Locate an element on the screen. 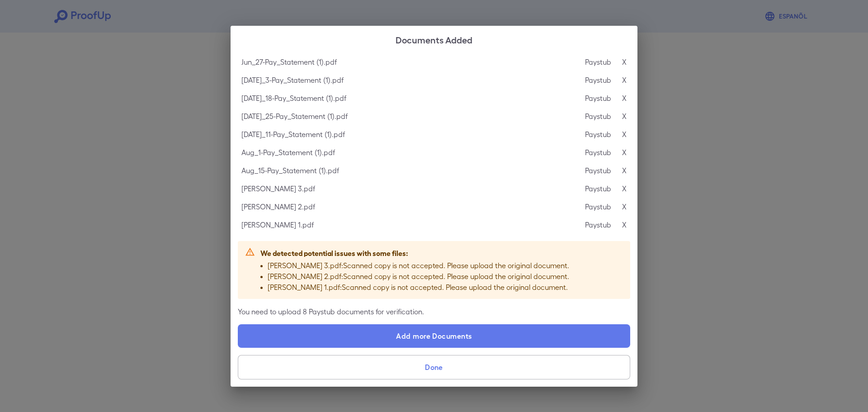 The width and height of the screenshot is (868, 412). p: Aug_1-Pay_Statement (1).pdf is located at coordinates (288, 152).